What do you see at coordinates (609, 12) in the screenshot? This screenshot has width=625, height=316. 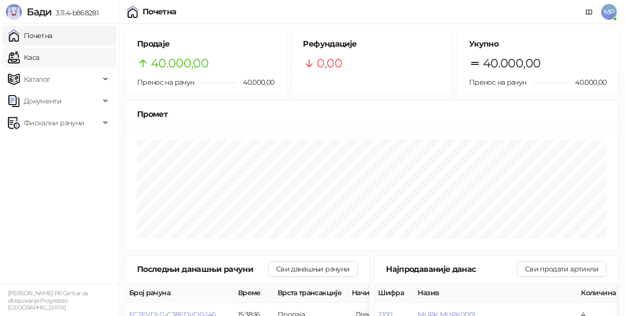 I see `span: MP` at bounding box center [609, 12].